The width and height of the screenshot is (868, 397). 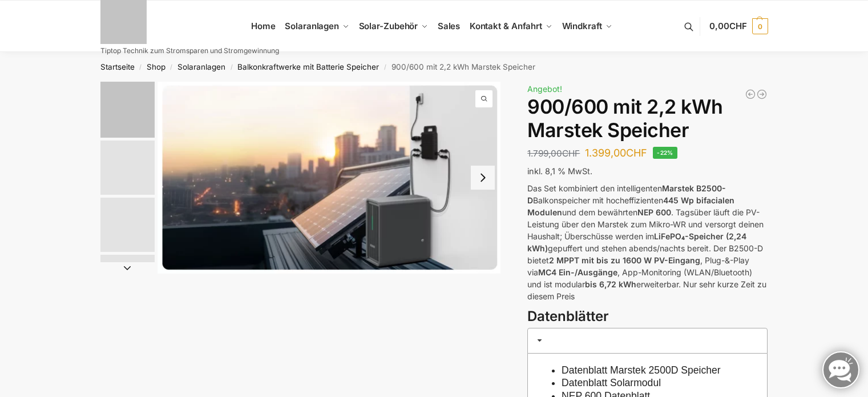 I want to click on h1: 900/600 mit 2,2 kWh Marstek Speicher, so click(x=647, y=119).